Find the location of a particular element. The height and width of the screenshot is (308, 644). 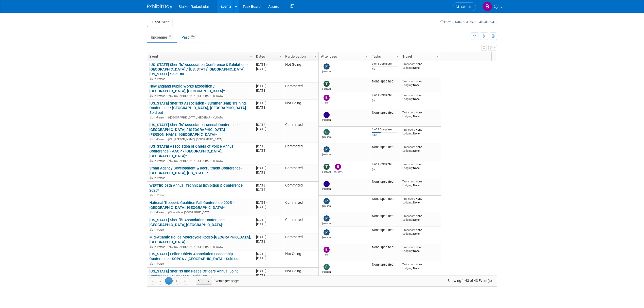

div: 1 of 3 Complete is located at coordinates (385, 130).